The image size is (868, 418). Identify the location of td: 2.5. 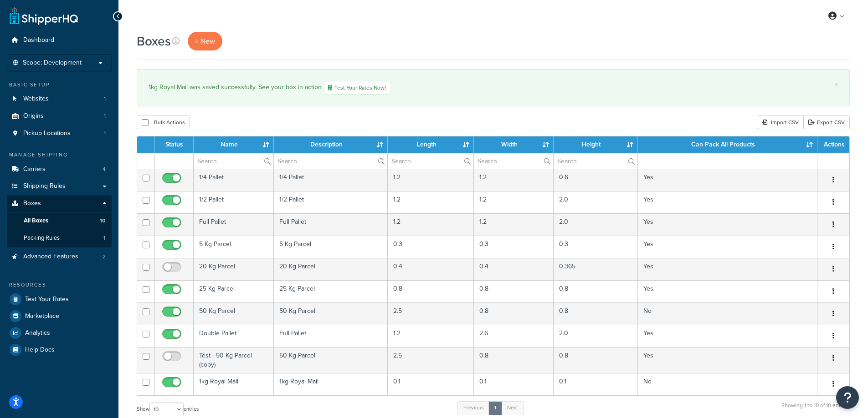
(430, 314).